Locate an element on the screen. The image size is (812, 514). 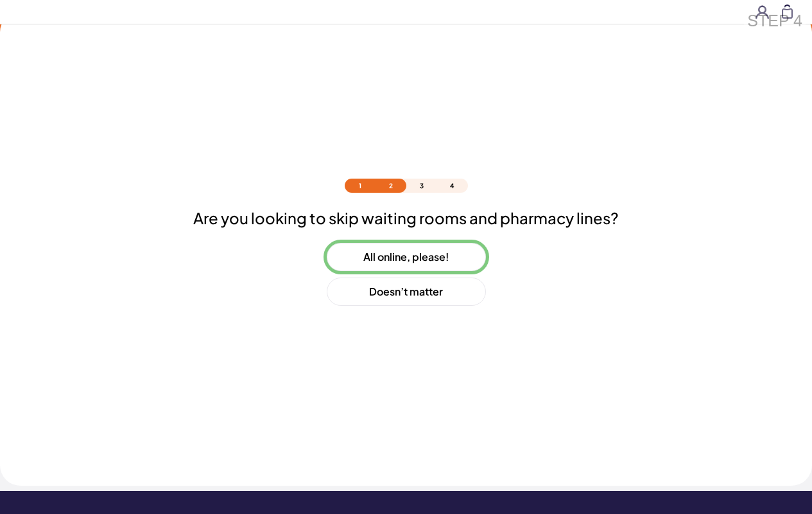
button: Doesn’t matter is located at coordinates (406, 291).